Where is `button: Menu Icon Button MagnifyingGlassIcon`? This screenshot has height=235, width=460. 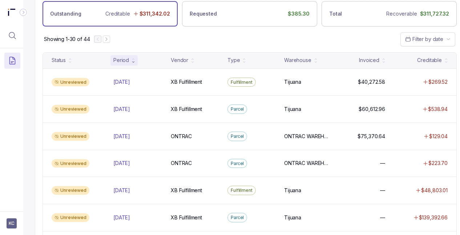
button: Menu Icon Button MagnifyingGlassIcon is located at coordinates (12, 36).